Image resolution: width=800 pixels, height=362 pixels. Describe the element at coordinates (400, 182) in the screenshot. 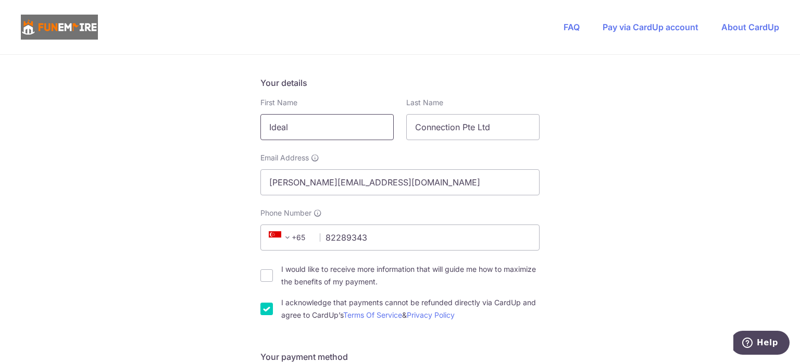

I see `input: Email address` at that location.